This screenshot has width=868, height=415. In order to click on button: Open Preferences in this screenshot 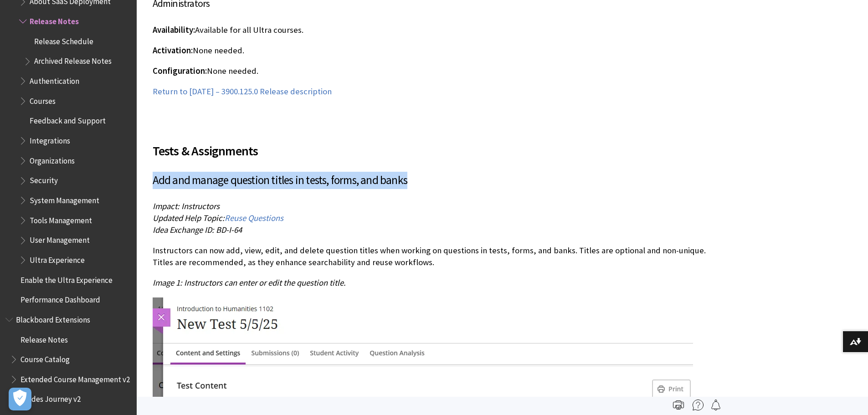, I will do `click(20, 399)`.